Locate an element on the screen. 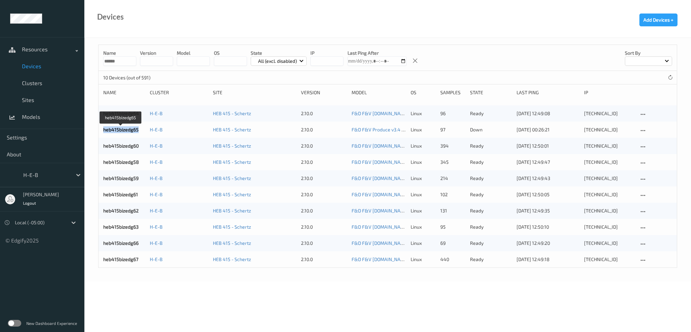 Image resolution: width=691 pixels, height=332 pixels. p: All (excl. disabled) is located at coordinates (277, 61).